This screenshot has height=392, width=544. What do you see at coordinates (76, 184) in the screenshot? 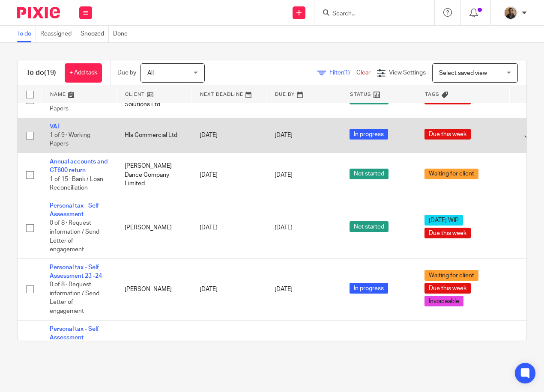
I see `span: 1 of 15 · Bank / Loan Reconciliation` at bounding box center [76, 184].